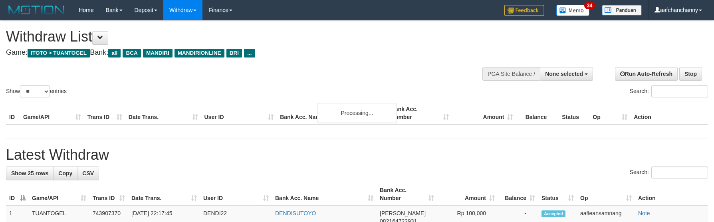 This screenshot has width=714, height=222. I want to click on th: Bank Acc. Number, so click(420, 113).